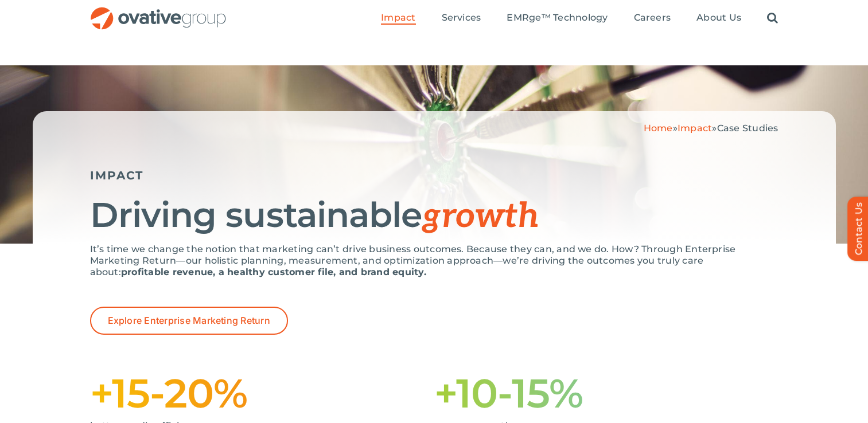 Image resolution: width=868 pixels, height=423 pixels. What do you see at coordinates (772, 18) in the screenshot?
I see `a: Search` at bounding box center [772, 18].